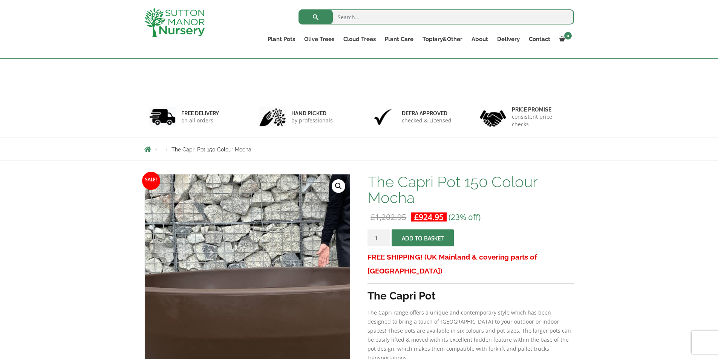  Describe the element at coordinates (200, 121) in the screenshot. I see `p: on all orders` at that location.